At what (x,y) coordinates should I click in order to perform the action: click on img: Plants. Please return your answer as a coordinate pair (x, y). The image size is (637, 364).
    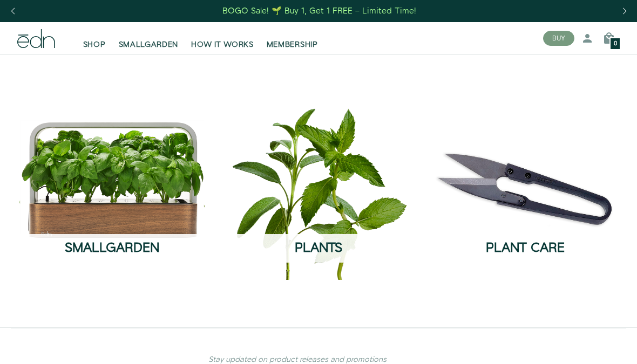
    Looking at the image, I should click on (319, 182).